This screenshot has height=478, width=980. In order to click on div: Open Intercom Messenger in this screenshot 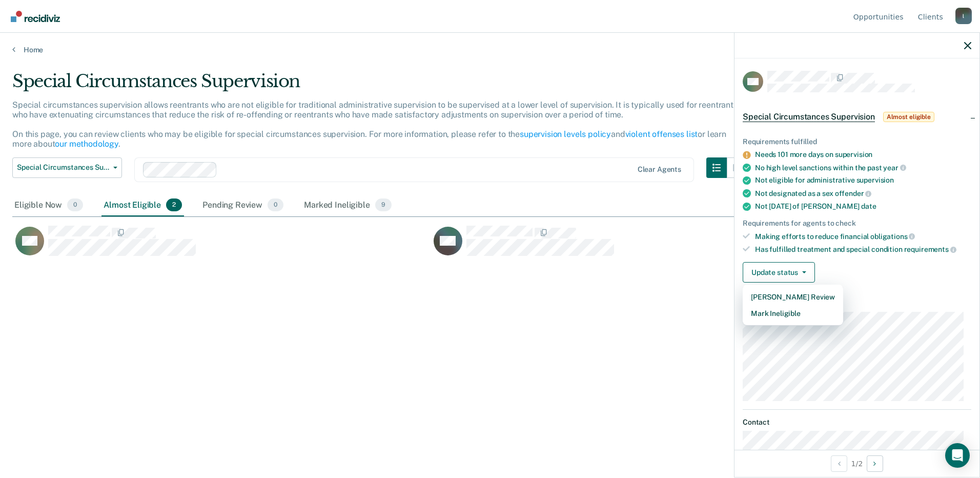, I will do `click(957, 455)`.